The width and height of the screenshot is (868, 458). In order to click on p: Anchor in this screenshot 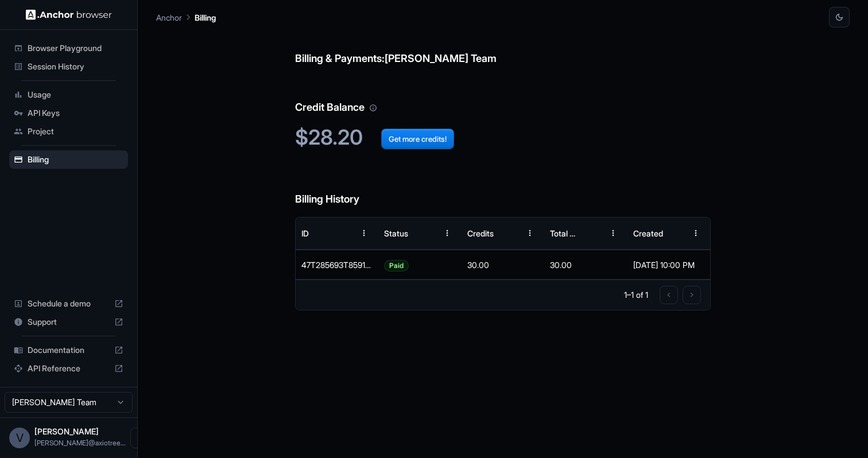, I will do `click(169, 17)`.